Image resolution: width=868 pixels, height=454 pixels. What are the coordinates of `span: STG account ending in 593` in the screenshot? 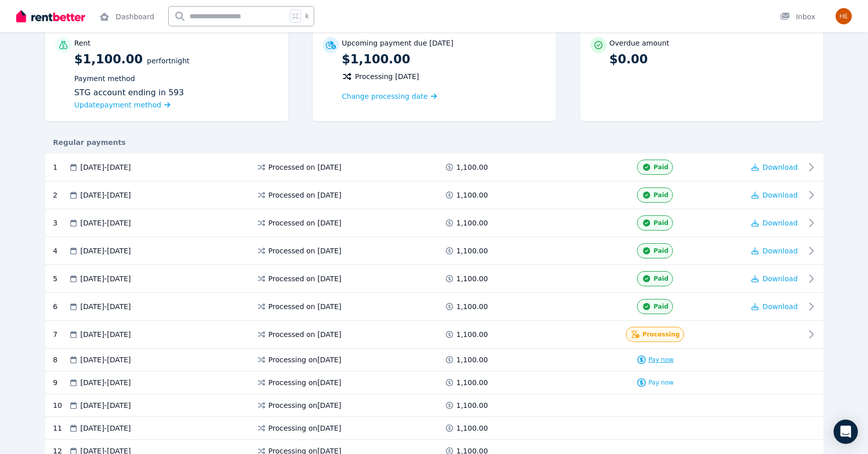 It's located at (129, 93).